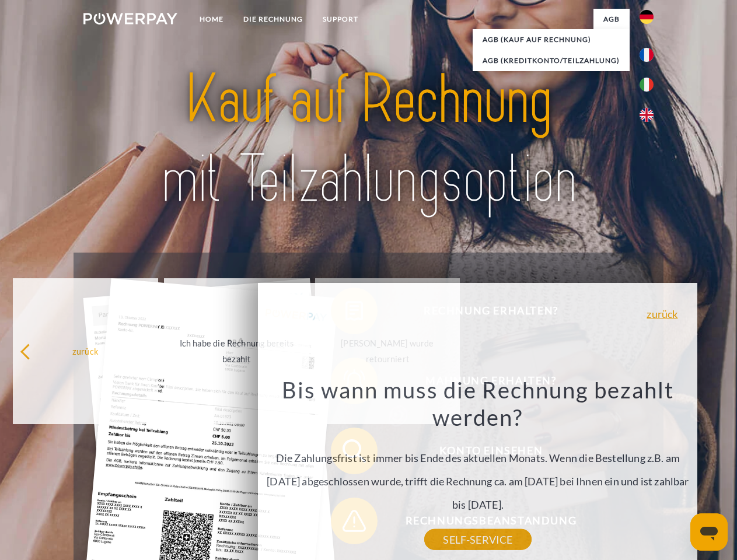 Image resolution: width=737 pixels, height=560 pixels. I want to click on a: agb, so click(611, 20).